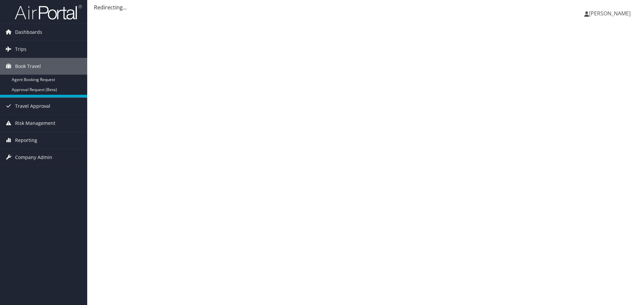  Describe the element at coordinates (28, 32) in the screenshot. I see `span: Dashboards` at that location.